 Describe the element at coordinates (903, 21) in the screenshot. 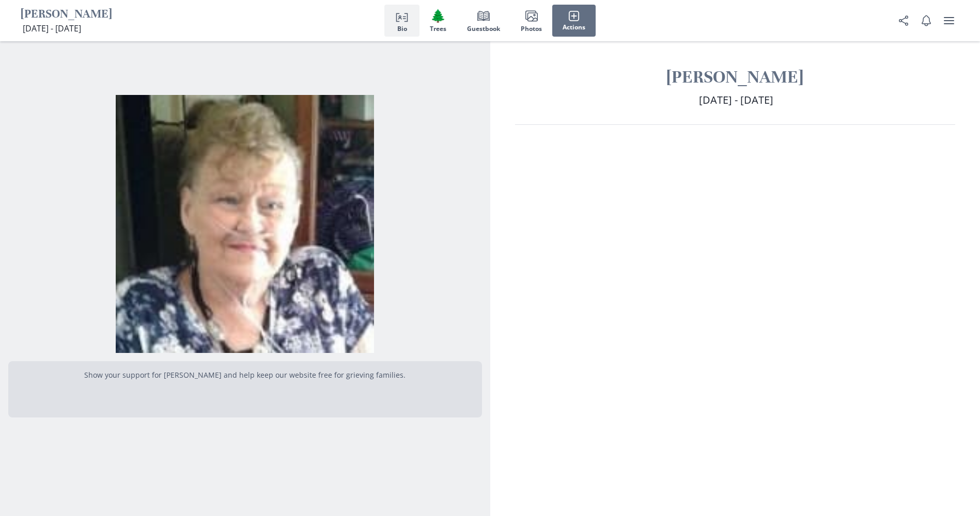

I see `button: Share Obituary` at that location.